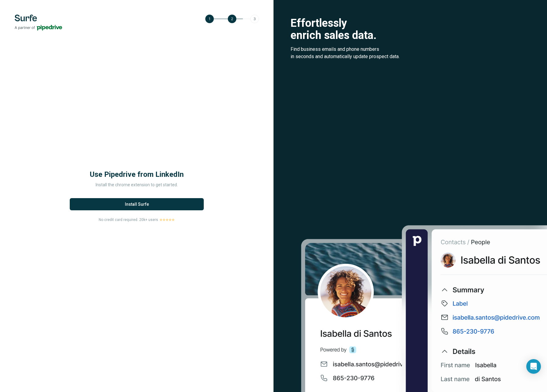 The width and height of the screenshot is (547, 392). Describe the element at coordinates (534, 366) in the screenshot. I see `div: Open Intercom Messenger` at that location.